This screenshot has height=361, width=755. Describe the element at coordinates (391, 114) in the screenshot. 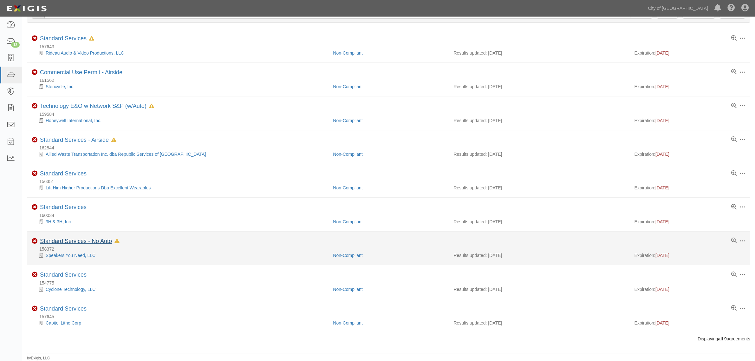

I see `div: 159584` at that location.